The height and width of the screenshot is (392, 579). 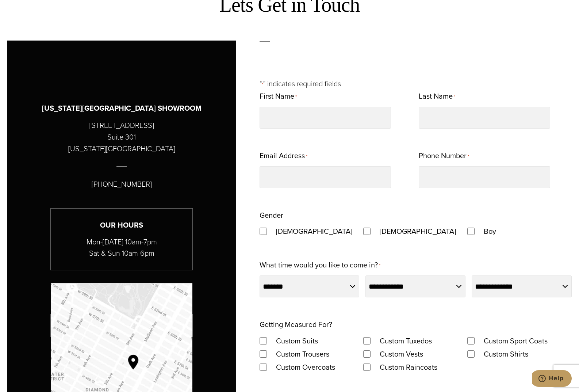 I want to click on legend: Gender, so click(x=271, y=215).